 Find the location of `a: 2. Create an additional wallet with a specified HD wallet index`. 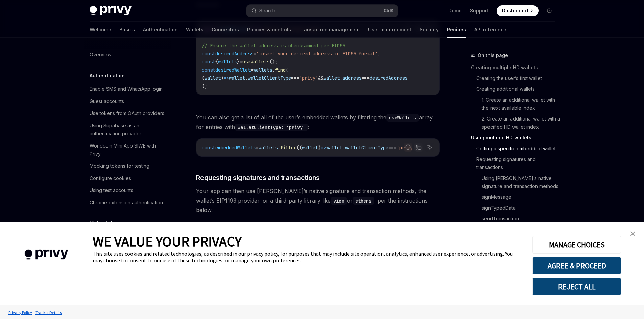

a: 2. Create an additional wallet with a specified HD wallet index is located at coordinates (521, 123).